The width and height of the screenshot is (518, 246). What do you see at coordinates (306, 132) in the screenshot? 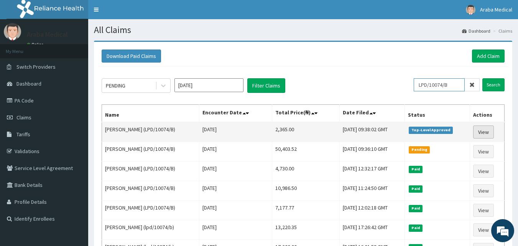
I see `td: 2,365.00` at bounding box center [306, 132].